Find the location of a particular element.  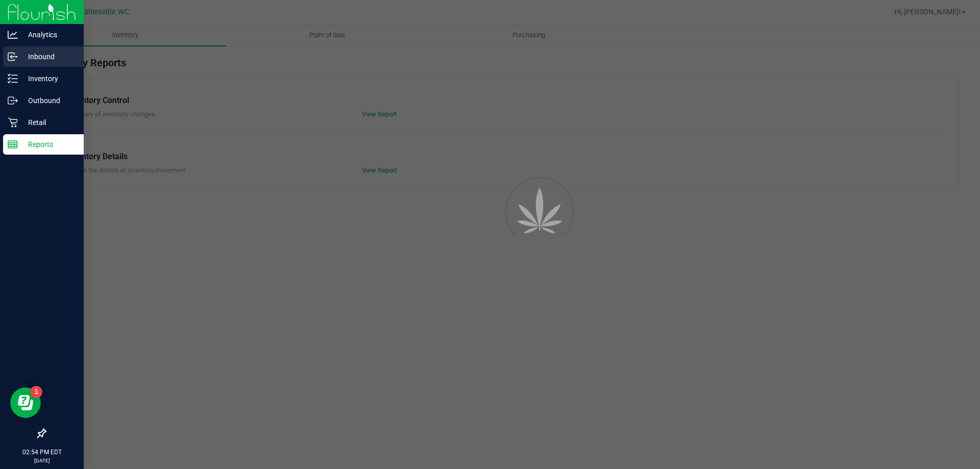

p: Inbound is located at coordinates (49, 57).